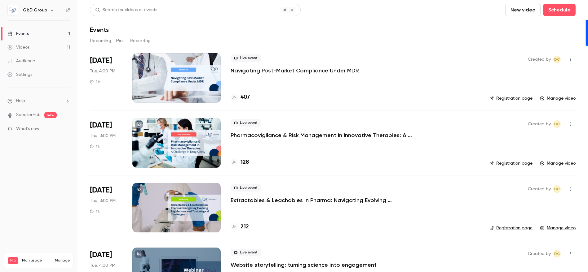  Describe the element at coordinates (13, 261) in the screenshot. I see `span: Pro` at that location.